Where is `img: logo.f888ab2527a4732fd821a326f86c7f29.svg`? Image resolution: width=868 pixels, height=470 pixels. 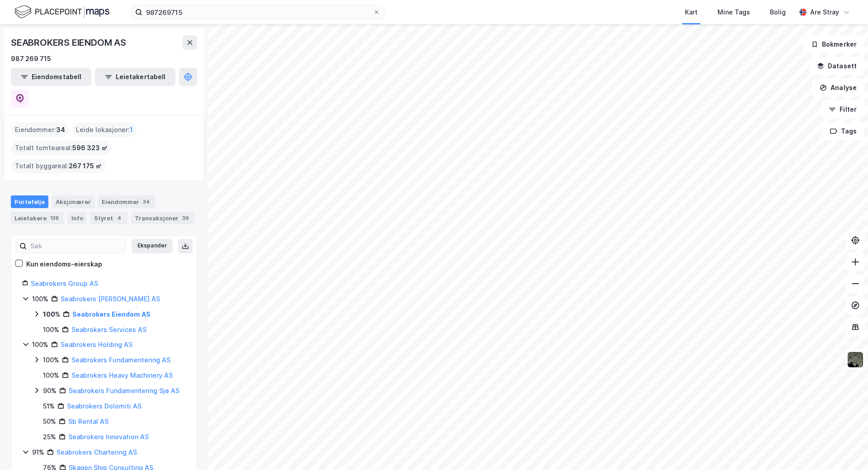 img: logo.f888ab2527a4732fd821a326f86c7f29.svg is located at coordinates (62, 12).